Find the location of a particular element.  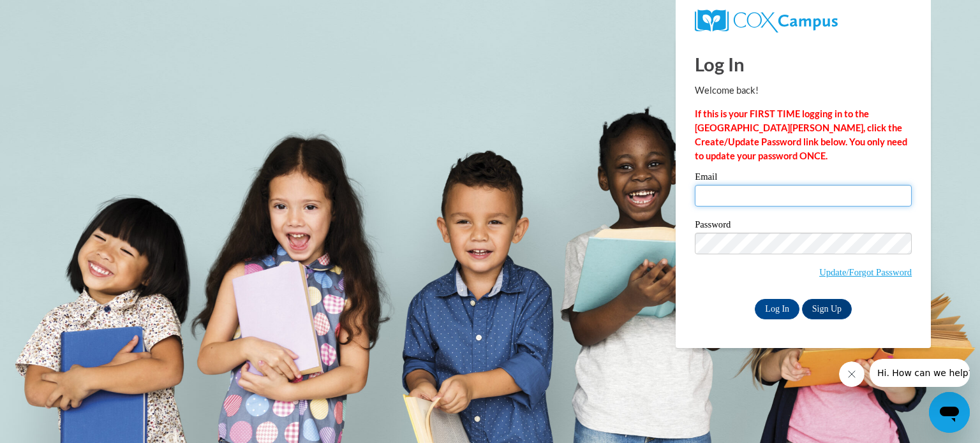

input: Log In is located at coordinates (777, 309).